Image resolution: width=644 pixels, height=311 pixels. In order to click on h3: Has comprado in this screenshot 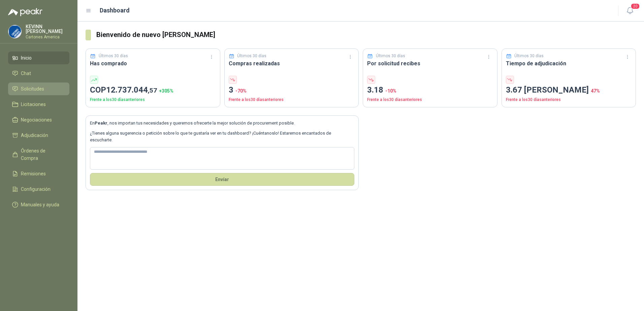, I will do `click(153, 63)`.